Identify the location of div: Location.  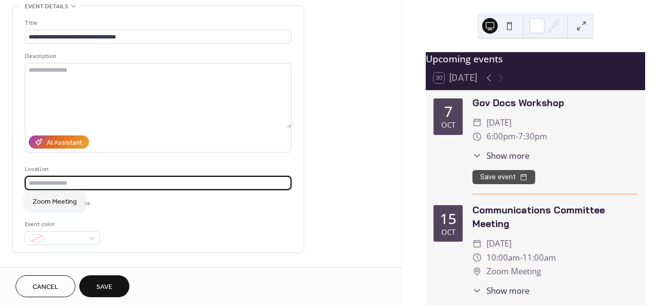
(157, 169).